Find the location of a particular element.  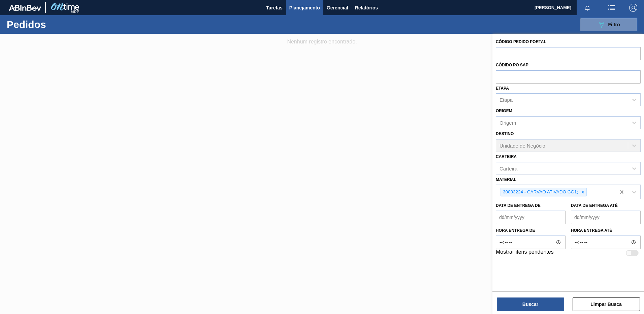

span: Gerencial is located at coordinates (337, 8).